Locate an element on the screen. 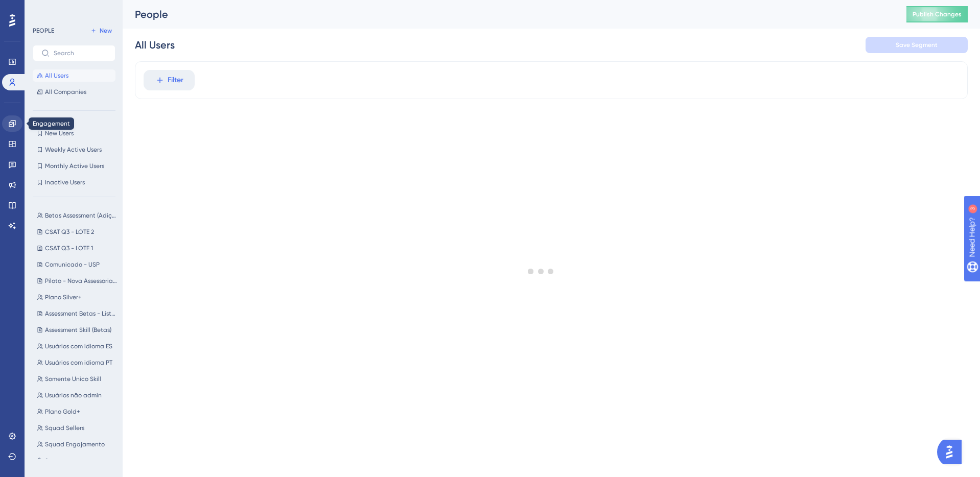  span: Piloto - Nova Assessoria Unico Skill is located at coordinates (81, 281).